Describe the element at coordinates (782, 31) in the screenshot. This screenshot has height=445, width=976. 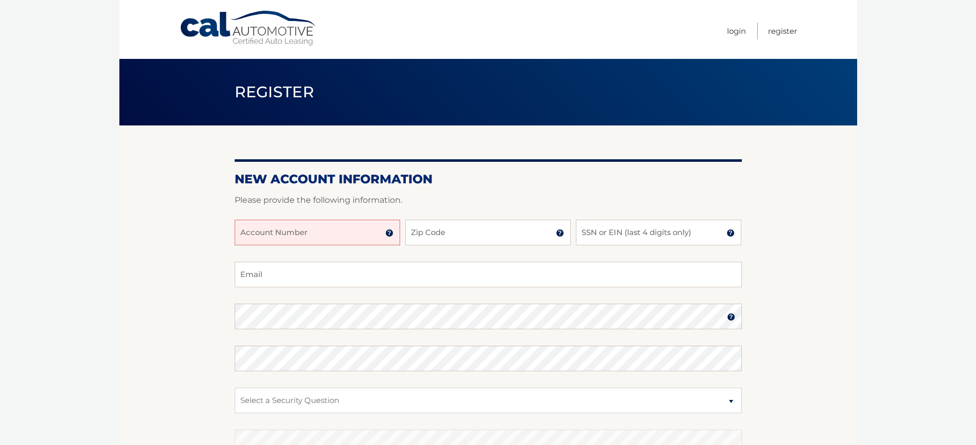
I see `a: Register` at that location.